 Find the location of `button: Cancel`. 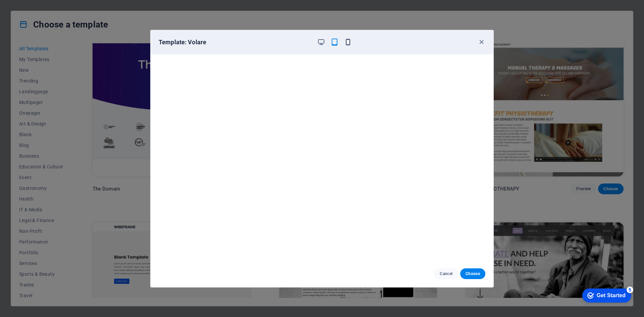

button: Cancel is located at coordinates (446, 274).